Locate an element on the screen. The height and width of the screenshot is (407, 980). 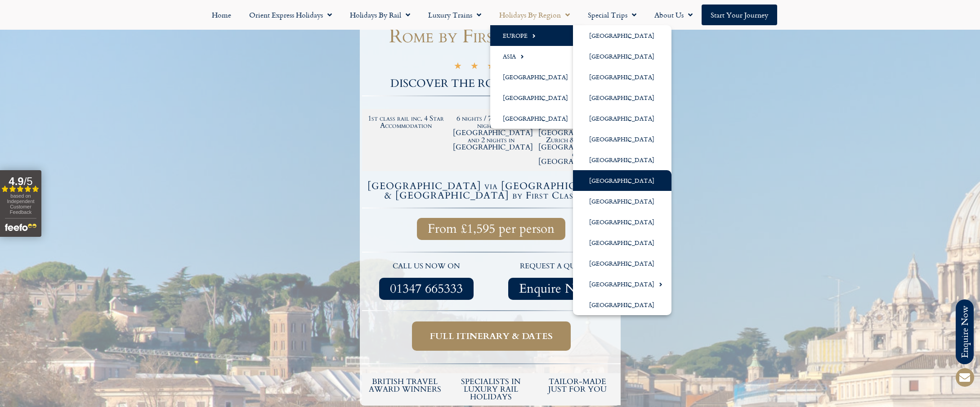
h2: DISCOVER THE ROMANCE OF ITALY is located at coordinates (491, 84).